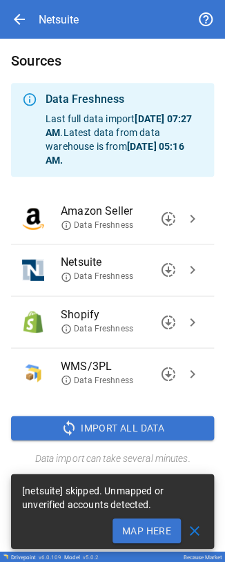 The height and width of the screenshot is (562, 225). Describe the element at coordinates (121, 262) in the screenshot. I see `span: Netsuite` at that location.